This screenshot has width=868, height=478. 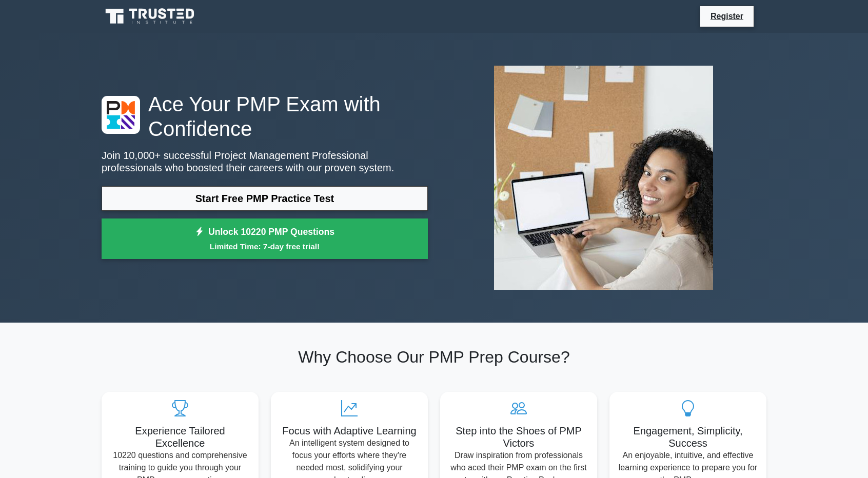 I want to click on a: Start Free PMP Practice Test, so click(x=265, y=198).